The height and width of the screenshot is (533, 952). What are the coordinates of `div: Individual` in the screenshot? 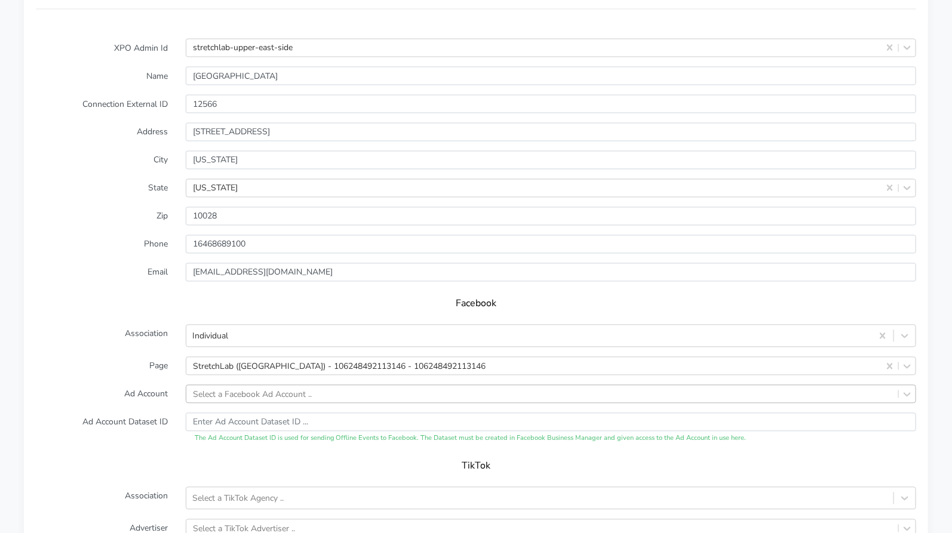 It's located at (210, 336).